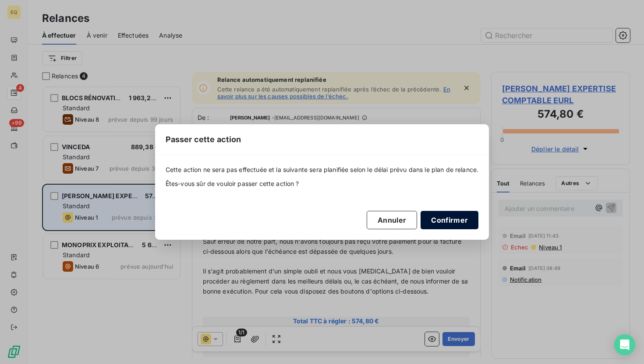 Image resolution: width=644 pixels, height=364 pixels. Describe the element at coordinates (322, 184) in the screenshot. I see `span: Êtes-vous sûr de vouloir passer cette action ?` at that location.